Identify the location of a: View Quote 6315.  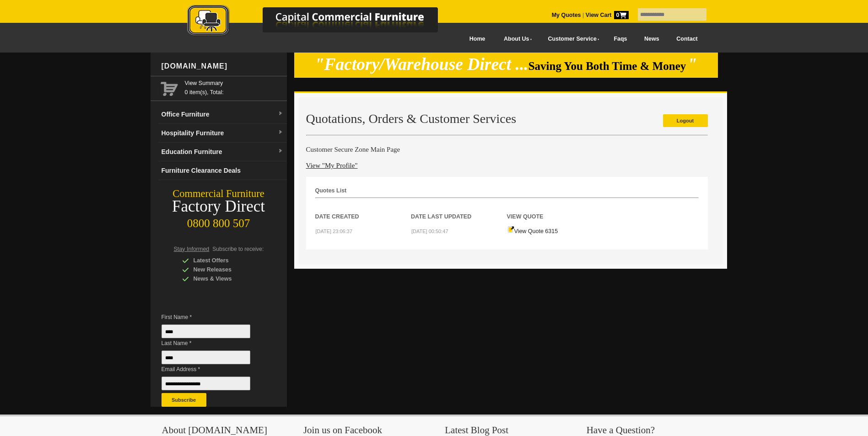
(532, 231).